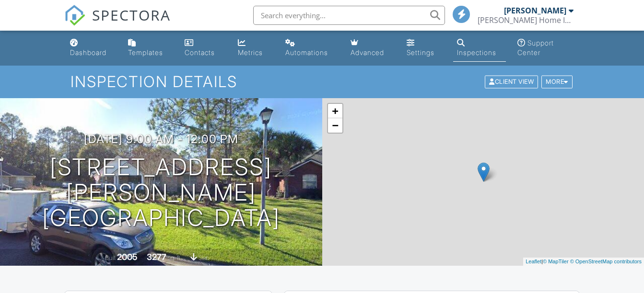 Image resolution: width=644 pixels, height=293 pixels. Describe the element at coordinates (335, 125) in the screenshot. I see `a: Zoom out` at that location.